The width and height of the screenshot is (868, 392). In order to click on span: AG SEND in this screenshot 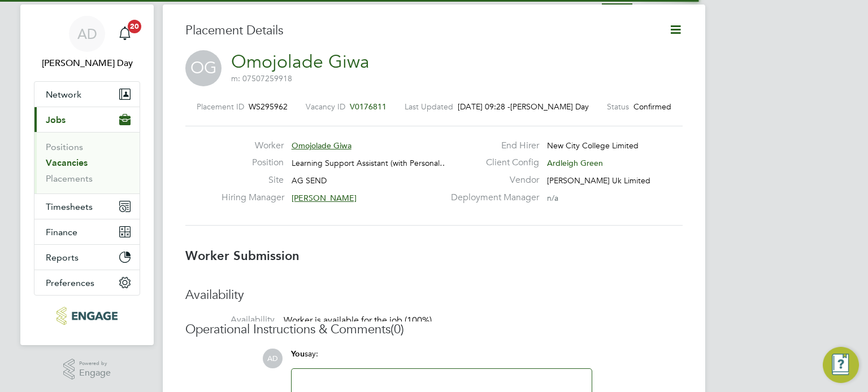, I will do `click(309, 180)`.